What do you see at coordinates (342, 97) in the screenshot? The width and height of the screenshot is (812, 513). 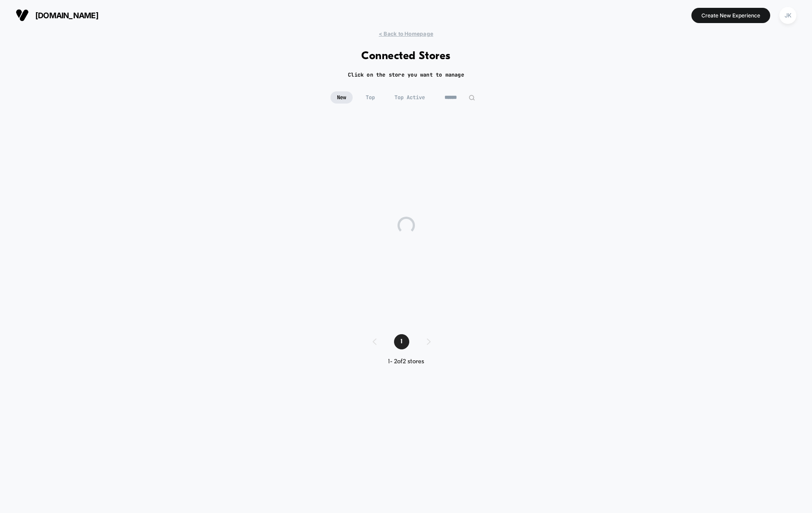 I see `span: New` at bounding box center [342, 97].